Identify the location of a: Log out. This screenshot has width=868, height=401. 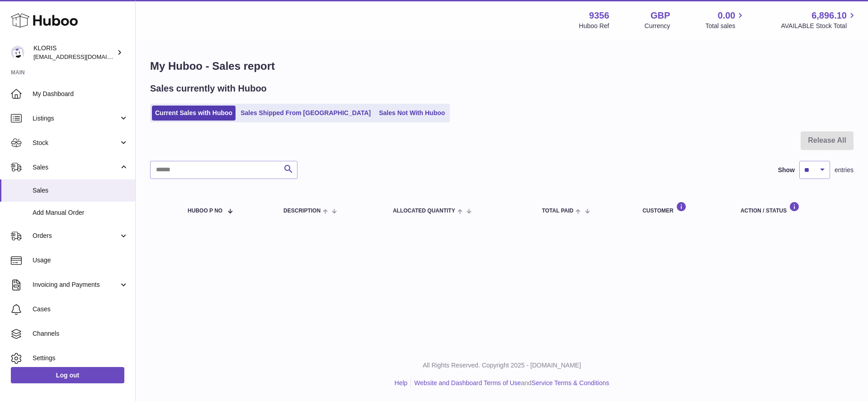
(68, 375).